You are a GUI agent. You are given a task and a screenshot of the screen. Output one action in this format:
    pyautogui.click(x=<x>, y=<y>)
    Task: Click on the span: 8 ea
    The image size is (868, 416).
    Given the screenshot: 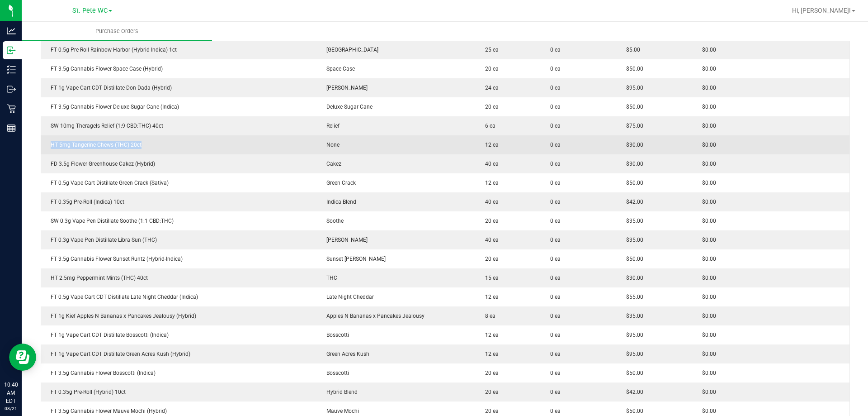 What is the action you would take?
    pyautogui.click(x=488, y=316)
    